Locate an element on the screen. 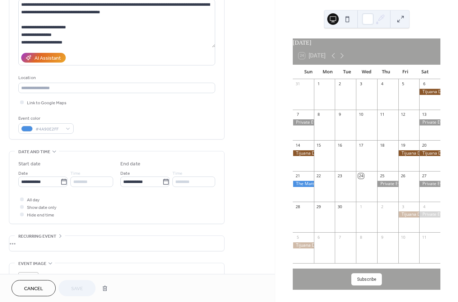 The width and height of the screenshot is (458, 302). div: 20 is located at coordinates (424, 145).